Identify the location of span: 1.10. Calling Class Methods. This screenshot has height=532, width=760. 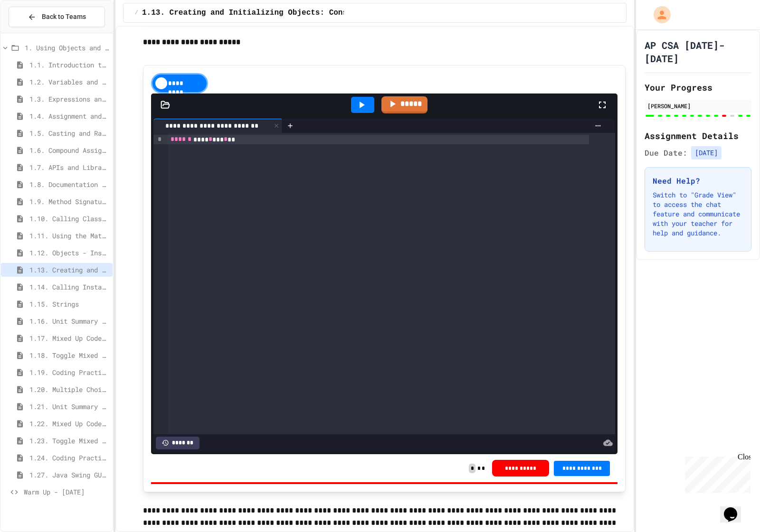
(69, 219).